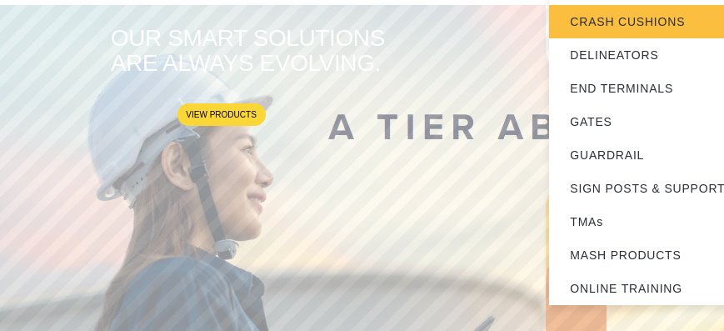  I want to click on rs-layer: OUR SMART SOLUTIONS ARE ALWAYS EVOLVING., so click(260, 51).